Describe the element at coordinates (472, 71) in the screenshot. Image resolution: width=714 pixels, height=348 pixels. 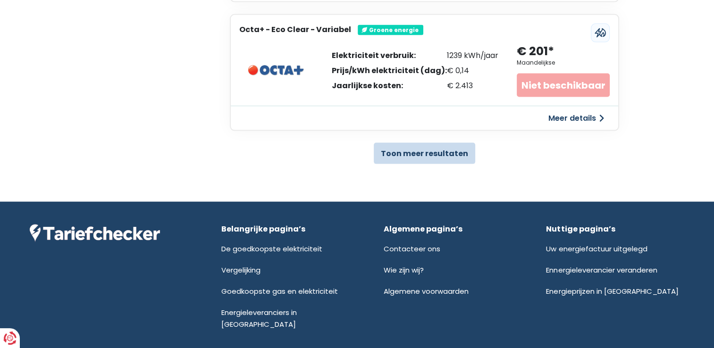
I see `div: € 0,14` at that location.